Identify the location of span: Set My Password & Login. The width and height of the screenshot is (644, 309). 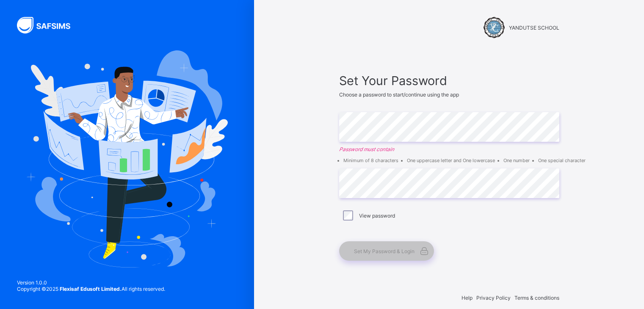
(384, 251).